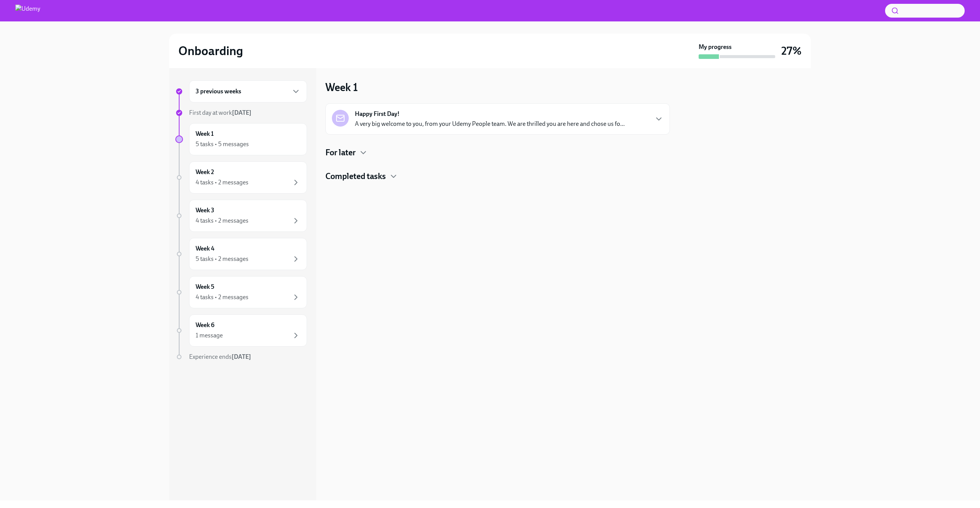 This screenshot has height=508, width=980. What do you see at coordinates (340, 153) in the screenshot?
I see `h4: For later` at bounding box center [340, 153].